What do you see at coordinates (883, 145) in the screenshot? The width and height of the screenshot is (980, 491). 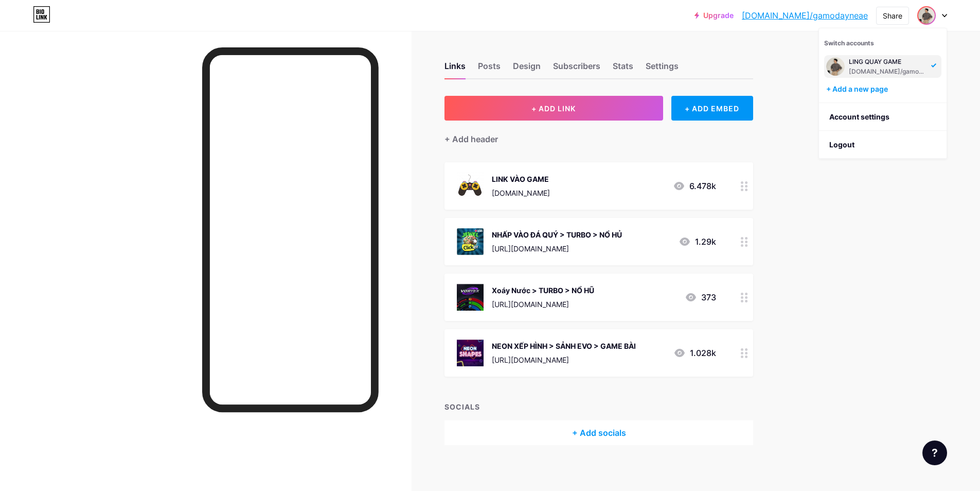 I see `li: Logout` at bounding box center [883, 145].